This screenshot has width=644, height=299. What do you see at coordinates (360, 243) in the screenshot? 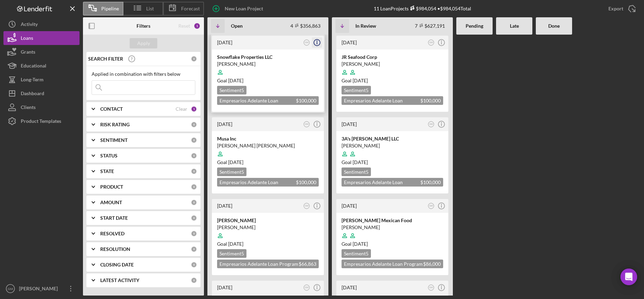
I see `time: 04/12/2025` at bounding box center [360, 243].